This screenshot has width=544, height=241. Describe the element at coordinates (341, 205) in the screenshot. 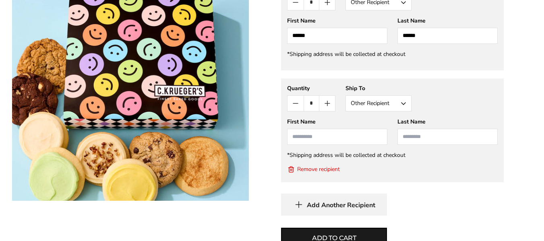

I see `span: Add Another Recipient` at that location.